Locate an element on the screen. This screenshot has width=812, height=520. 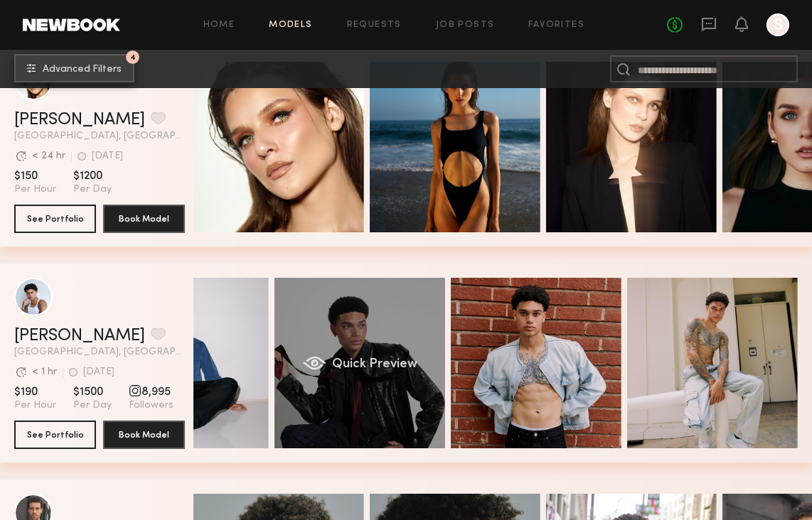
a: Requests is located at coordinates (374, 25).